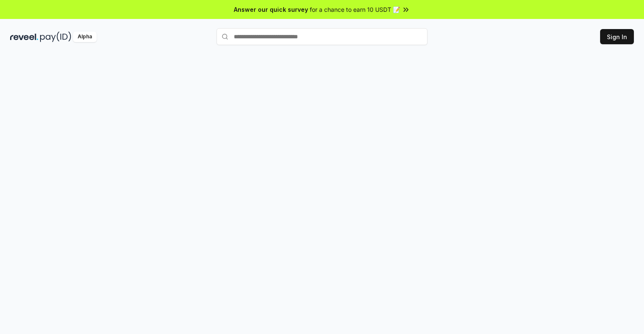 This screenshot has height=334, width=644. What do you see at coordinates (85, 37) in the screenshot?
I see `div: Alpha` at bounding box center [85, 37].